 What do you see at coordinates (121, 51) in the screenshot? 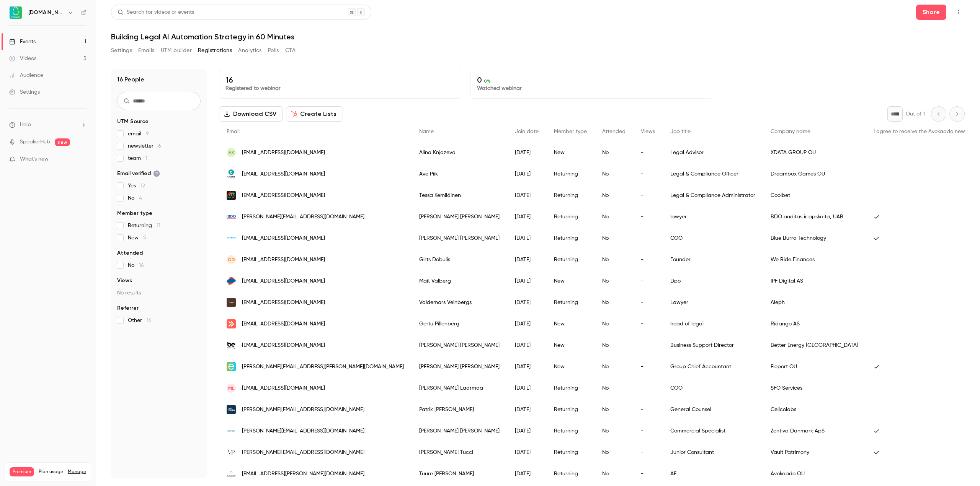
I see `button: Settings` at bounding box center [121, 51].